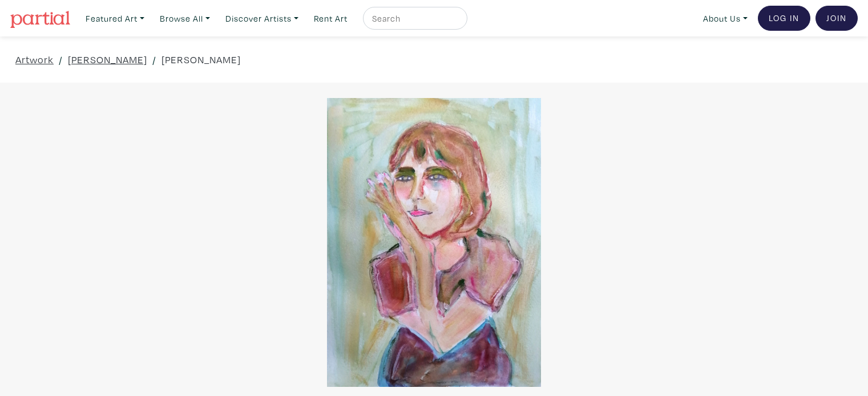 The width and height of the screenshot is (868, 396). What do you see at coordinates (414, 18) in the screenshot?
I see `input: Search` at bounding box center [414, 18].